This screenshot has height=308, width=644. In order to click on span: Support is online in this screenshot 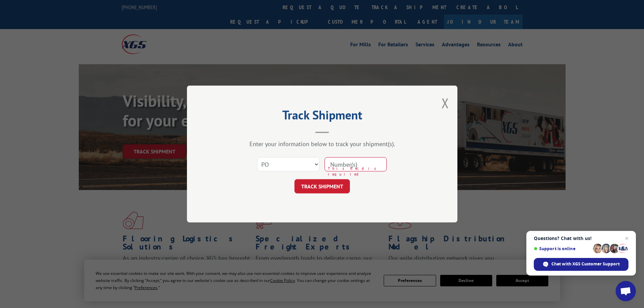, I will do `click(562, 248)`.